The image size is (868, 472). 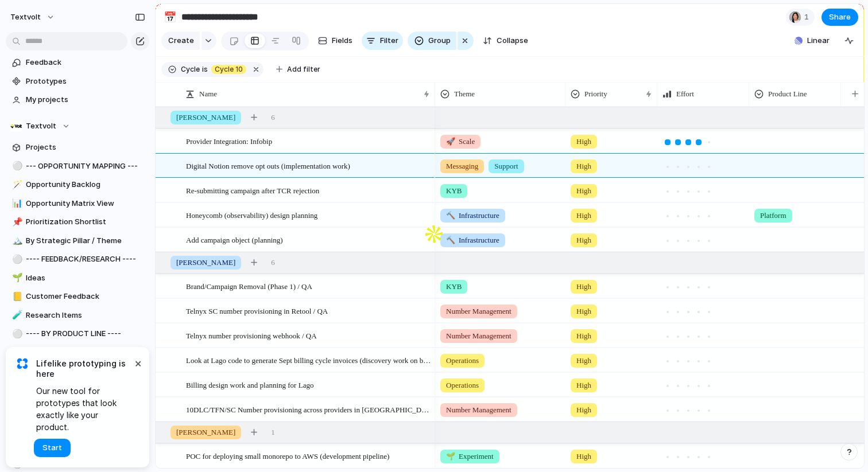 What do you see at coordinates (472, 241) in the screenshot?
I see `span: Infrastructure` at bounding box center [472, 241].